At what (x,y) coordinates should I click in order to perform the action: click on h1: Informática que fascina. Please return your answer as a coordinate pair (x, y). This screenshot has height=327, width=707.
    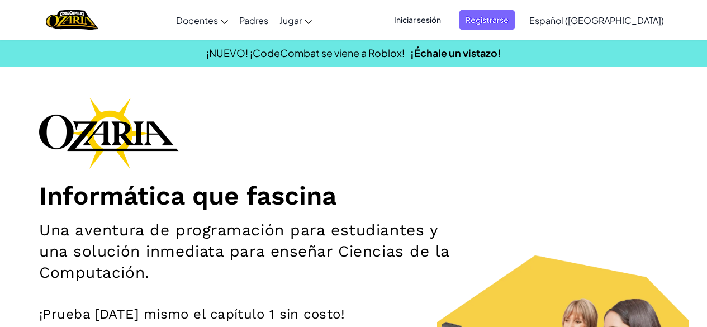
    Looking at the image, I should click on (353, 196).